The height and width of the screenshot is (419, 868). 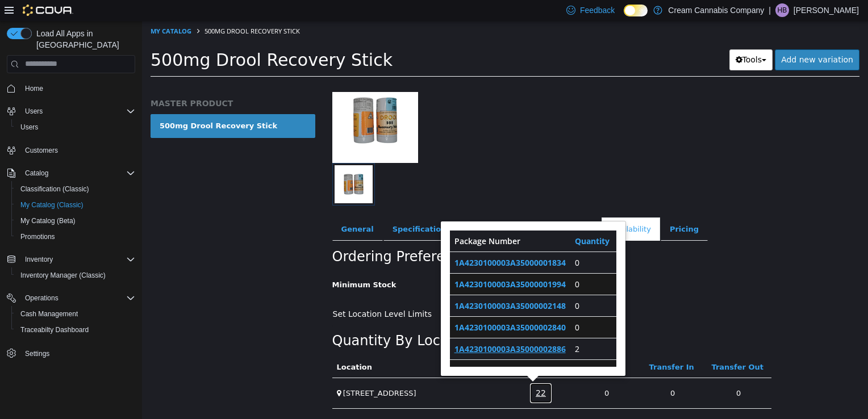 I want to click on span: My Catalog (Beta), so click(x=48, y=221).